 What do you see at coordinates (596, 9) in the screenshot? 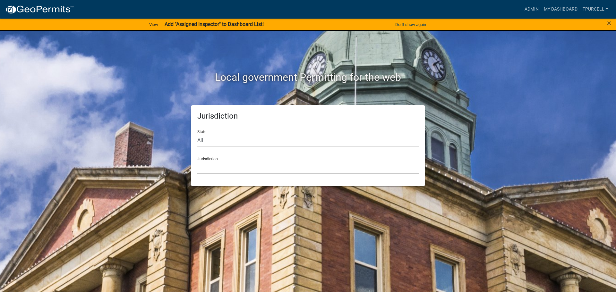
I see `a: Tpurcell` at bounding box center [596, 9].